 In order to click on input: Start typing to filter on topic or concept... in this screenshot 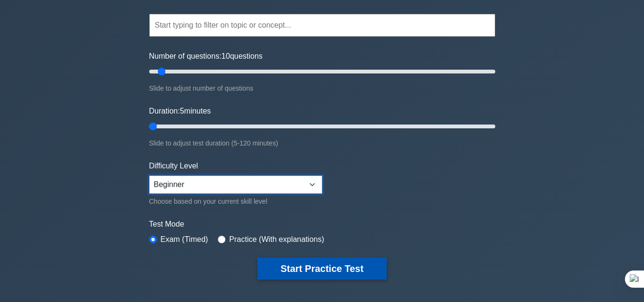, I will do `click(322, 25)`.